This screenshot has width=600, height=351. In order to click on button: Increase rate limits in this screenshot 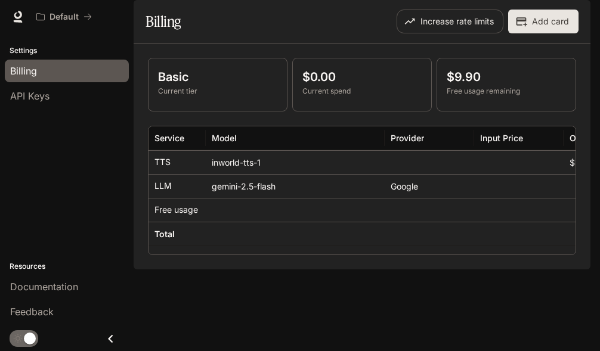, I will do `click(450, 21)`.